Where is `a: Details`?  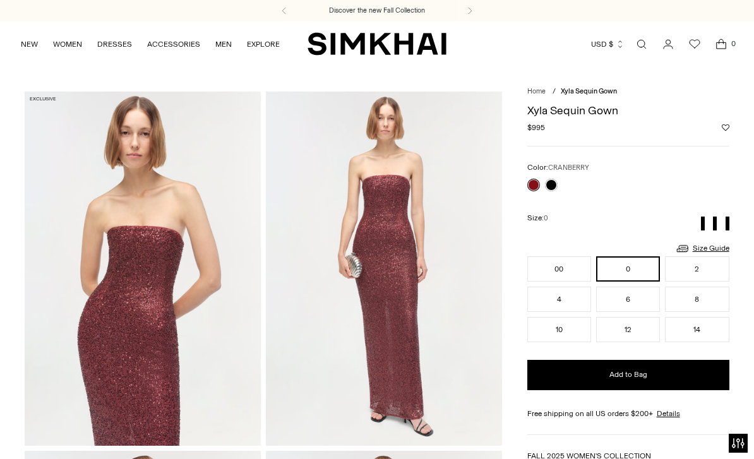 a: Details is located at coordinates (668, 414).